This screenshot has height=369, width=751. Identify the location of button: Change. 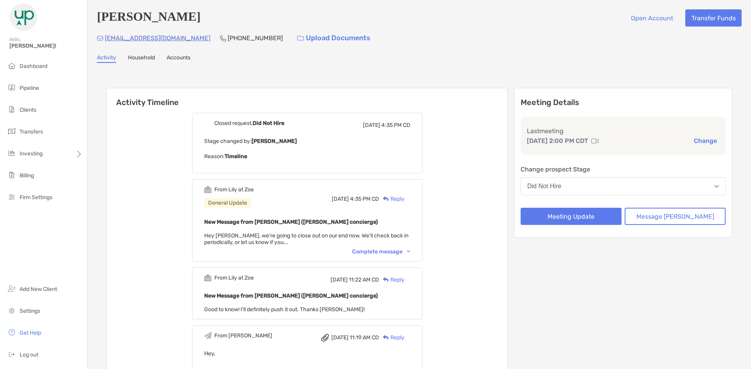
(705, 141).